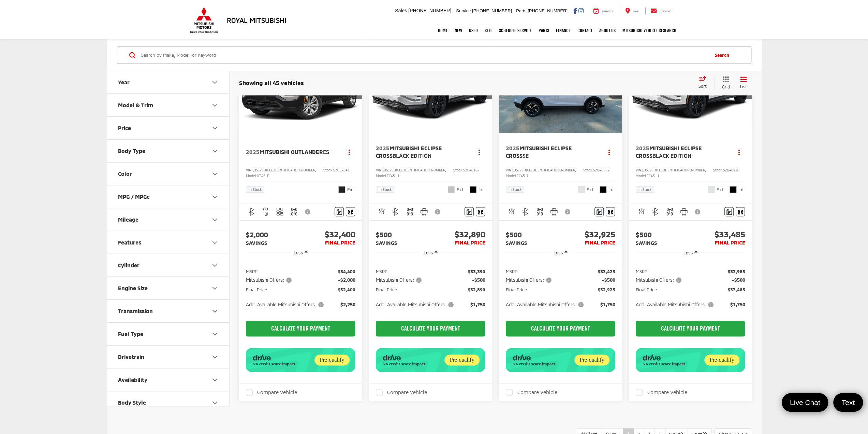 The image size is (868, 434). What do you see at coordinates (215, 379) in the screenshot?
I see `div: Availability` at bounding box center [215, 379].